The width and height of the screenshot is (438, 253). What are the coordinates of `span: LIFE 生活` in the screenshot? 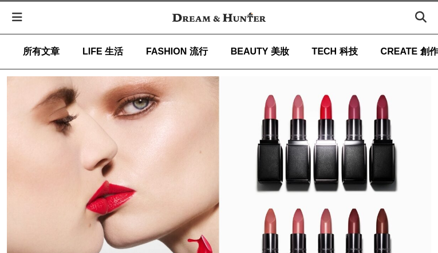 It's located at (103, 51).